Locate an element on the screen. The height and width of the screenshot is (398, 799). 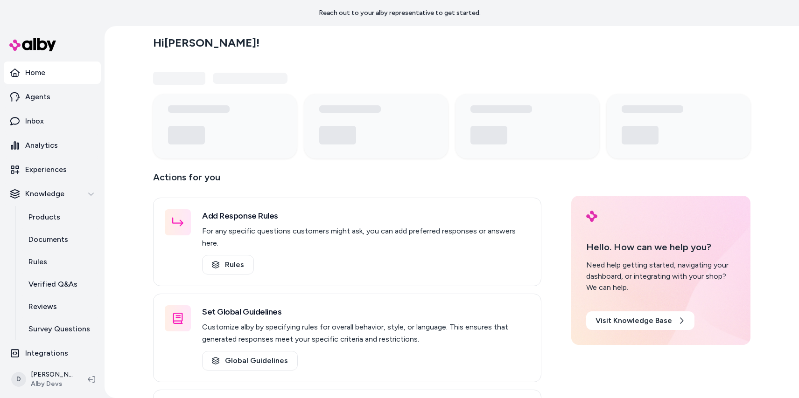
a: Documents is located at coordinates (60, 240).